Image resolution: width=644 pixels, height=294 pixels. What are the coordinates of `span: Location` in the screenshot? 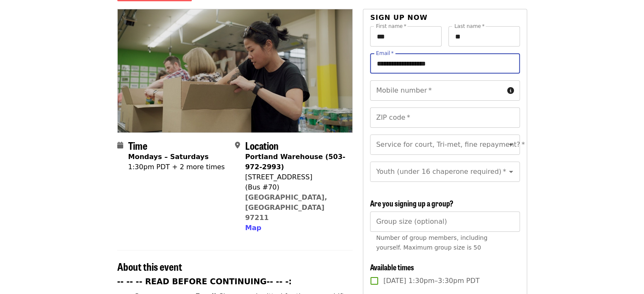 It's located at (262, 145).